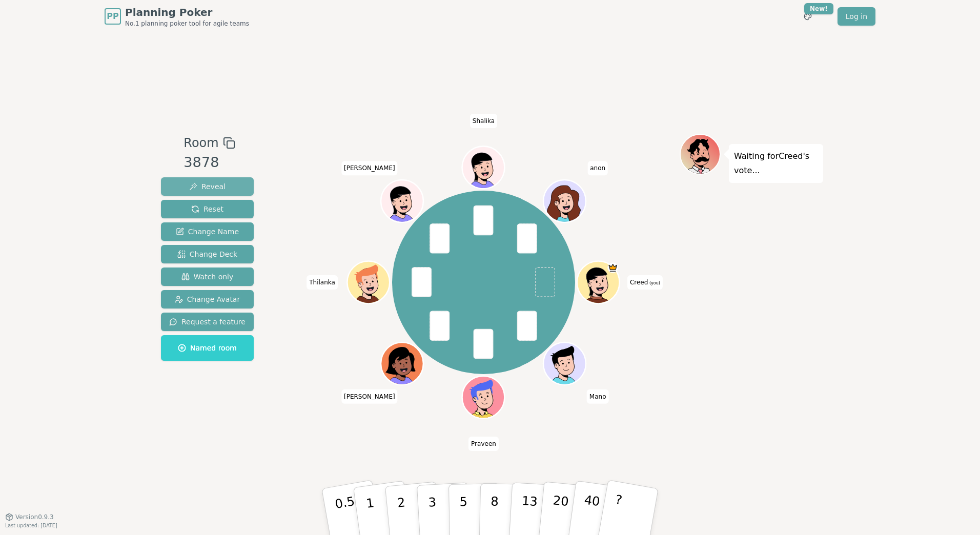  What do you see at coordinates (207, 210) in the screenshot?
I see `span: Reset` at bounding box center [207, 210].